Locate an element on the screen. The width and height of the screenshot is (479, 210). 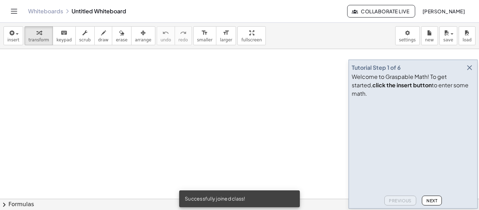
button: undoundo is located at coordinates (166, 36).